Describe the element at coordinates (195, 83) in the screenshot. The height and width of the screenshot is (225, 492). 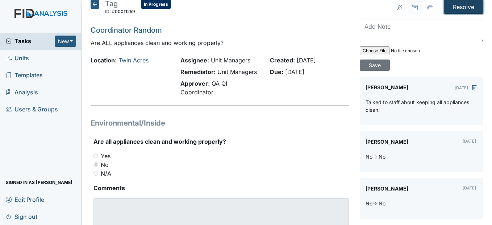
I see `strong: Approver:` at that location.